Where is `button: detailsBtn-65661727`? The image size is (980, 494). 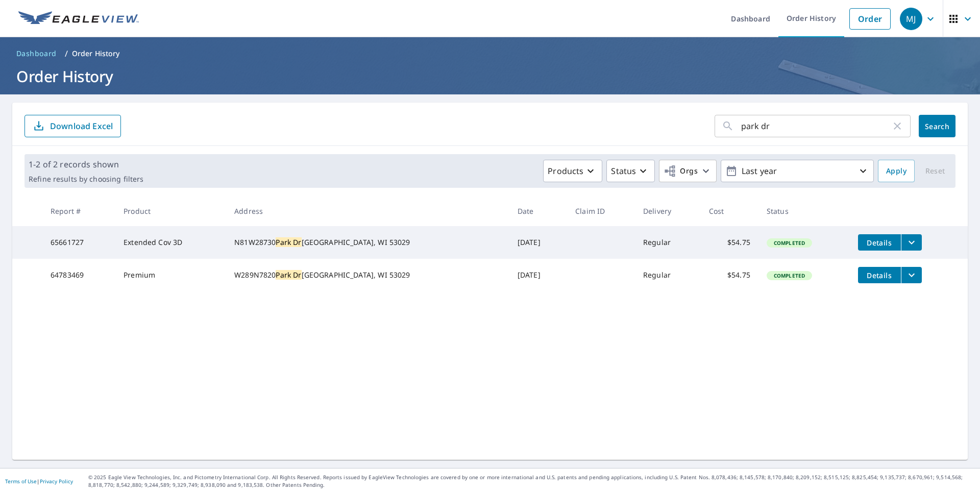
button: detailsBtn-65661727 is located at coordinates (879, 243).